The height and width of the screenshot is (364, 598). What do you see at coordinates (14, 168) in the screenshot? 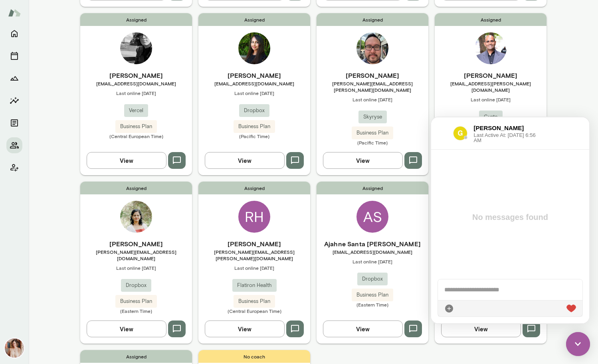
I see `button: Client app` at bounding box center [14, 168].